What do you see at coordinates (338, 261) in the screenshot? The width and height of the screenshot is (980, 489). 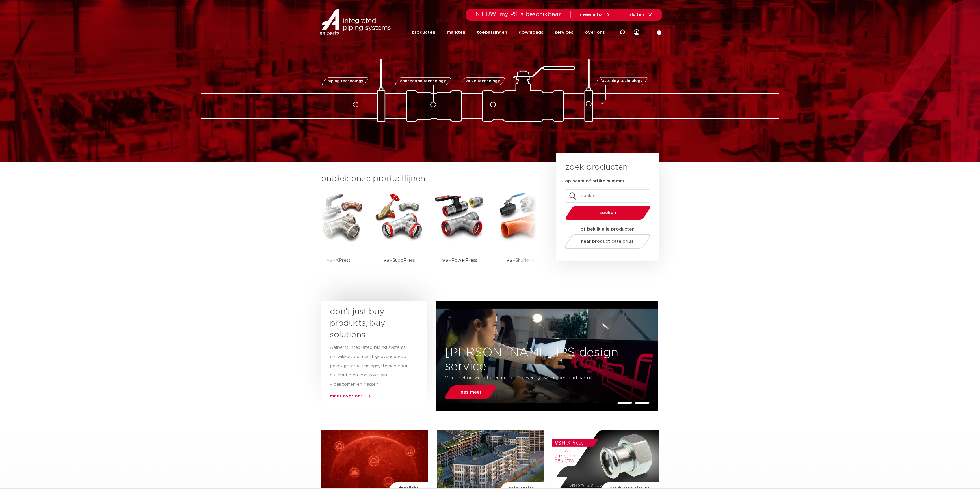 I see `p: XPress` at bounding box center [338, 261].